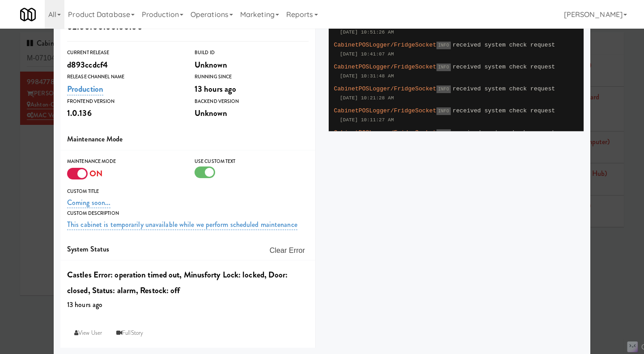 The width and height of the screenshot is (644, 354). I want to click on a: Coming soon..., so click(89, 203).